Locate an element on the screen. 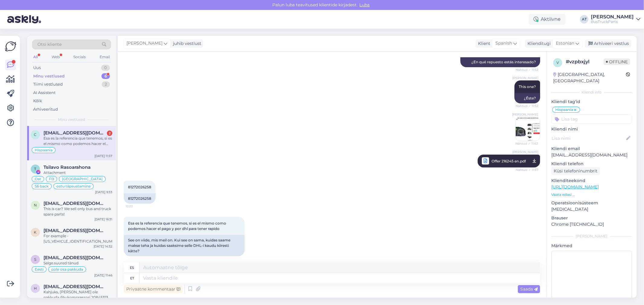  div: Arhiveeritud is located at coordinates (46, 110).